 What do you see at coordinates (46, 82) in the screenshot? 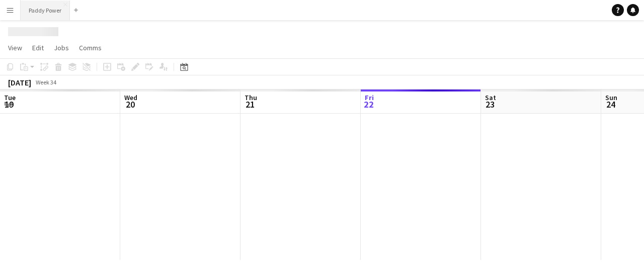
I see `span: Week 34` at bounding box center [46, 82].